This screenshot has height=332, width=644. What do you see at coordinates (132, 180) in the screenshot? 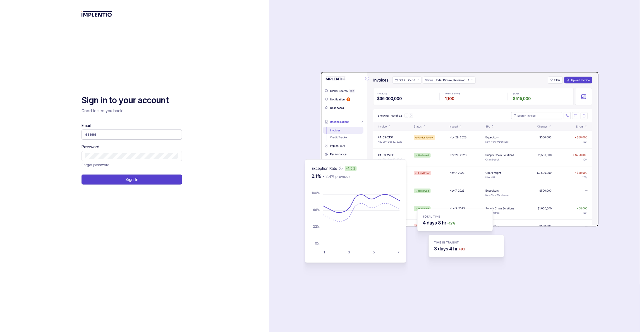
I see `p: Sign In` at bounding box center [132, 180].